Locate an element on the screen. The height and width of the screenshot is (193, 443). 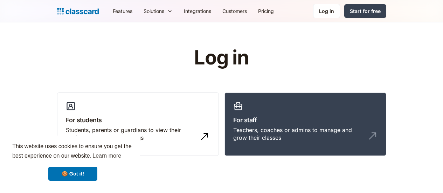
div: Log in is located at coordinates (326, 11).